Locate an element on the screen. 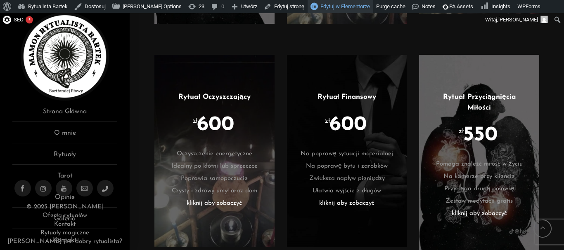 This screenshot has width=564, height=250. li: Na poprawę sytuacji materialnej is located at coordinates (347, 154).